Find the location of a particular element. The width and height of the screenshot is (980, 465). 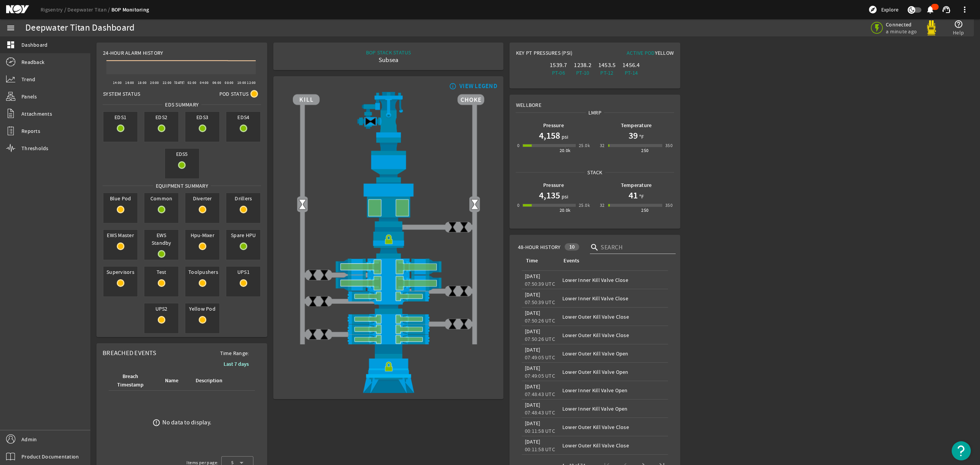

img: WellheadConnectorLock.png is located at coordinates (389, 369).